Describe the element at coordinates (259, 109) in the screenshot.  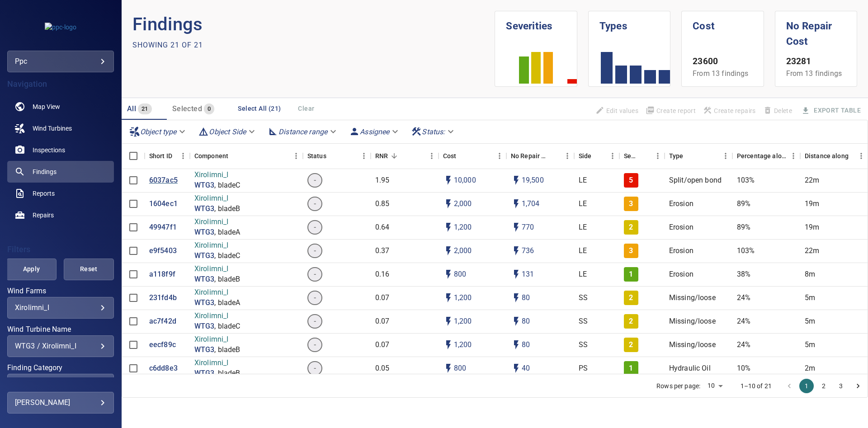
I see `button: Select All (21)` at that location.